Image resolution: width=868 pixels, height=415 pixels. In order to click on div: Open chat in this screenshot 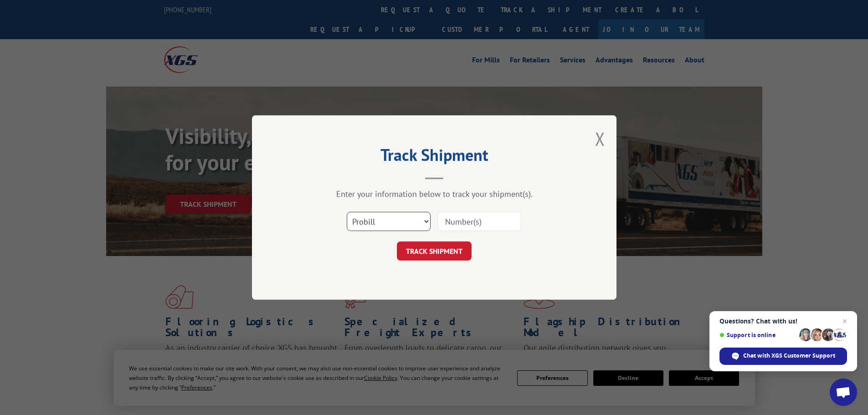, I will do `click(843, 392)`.